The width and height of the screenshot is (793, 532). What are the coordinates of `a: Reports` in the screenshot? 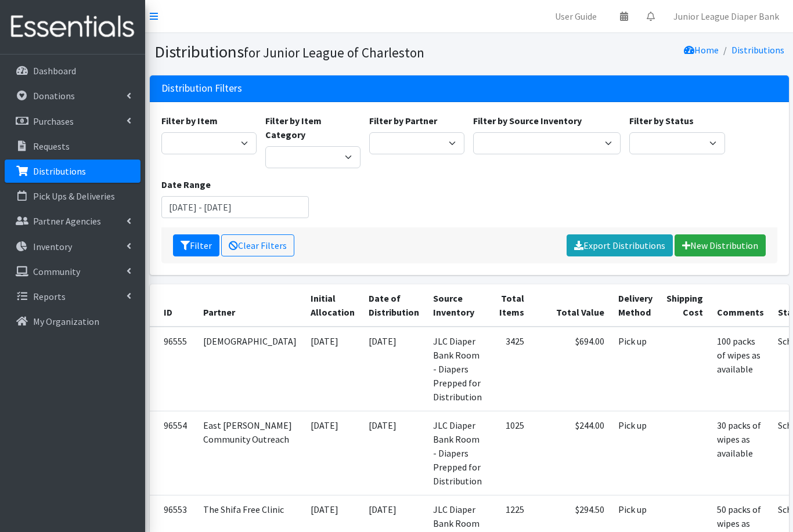 It's located at (72, 296).